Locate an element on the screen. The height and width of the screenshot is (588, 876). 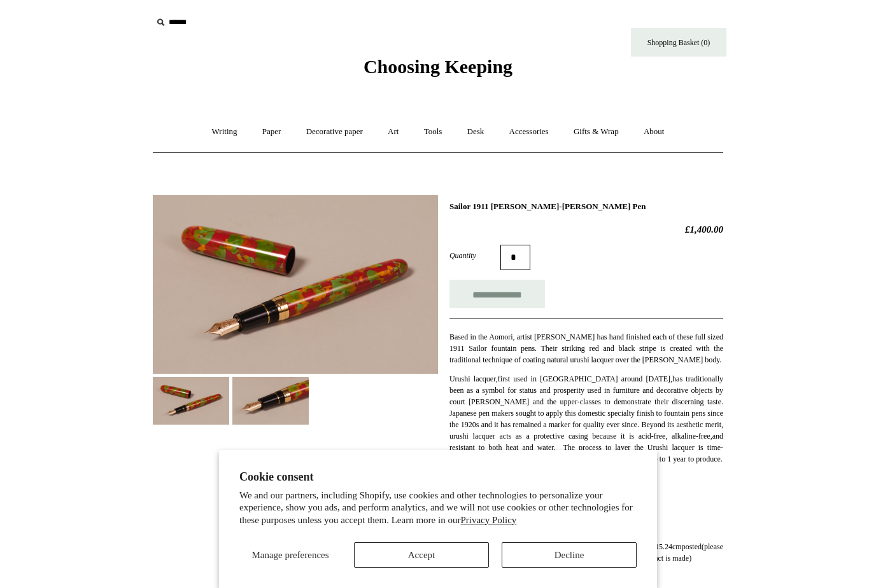
button: Accept is located at coordinates (422, 555).